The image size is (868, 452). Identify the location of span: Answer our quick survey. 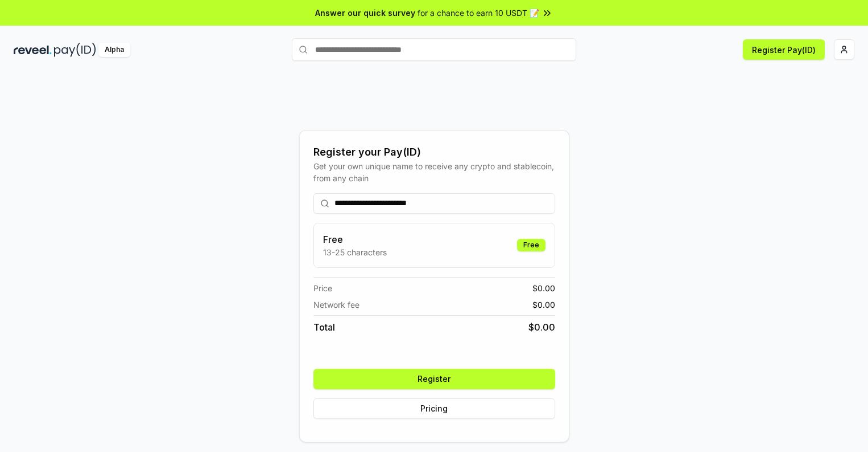
(366, 12).